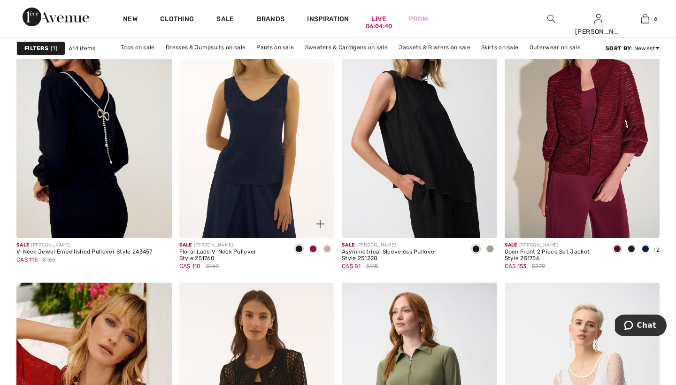 This screenshot has height=385, width=676. What do you see at coordinates (351, 266) in the screenshot?
I see `span: CA$ 81` at bounding box center [351, 266].